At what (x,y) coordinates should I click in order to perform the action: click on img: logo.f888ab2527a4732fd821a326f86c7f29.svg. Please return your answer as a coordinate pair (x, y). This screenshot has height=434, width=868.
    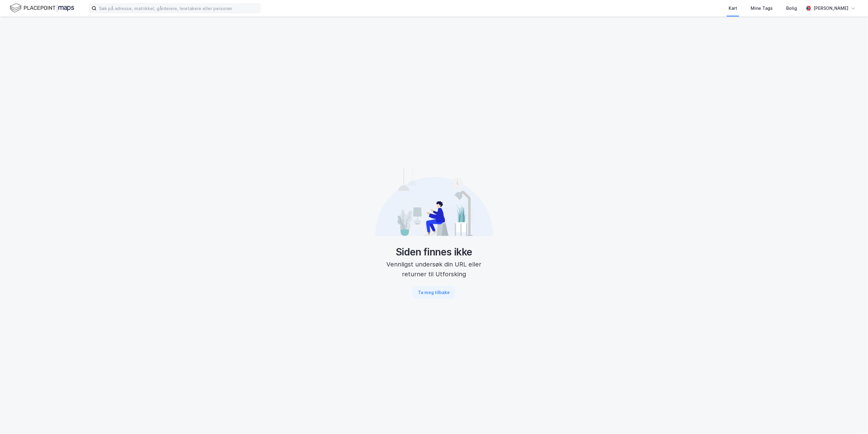
    Looking at the image, I should click on (42, 8).